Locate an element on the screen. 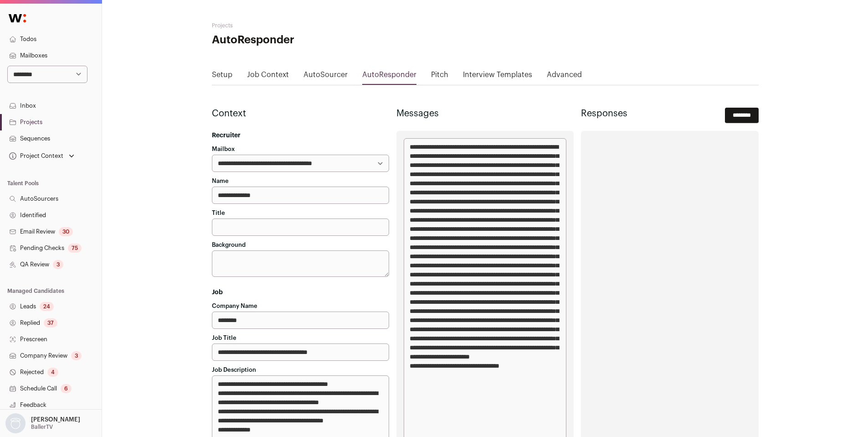  label: Company Name is located at coordinates (235, 306).